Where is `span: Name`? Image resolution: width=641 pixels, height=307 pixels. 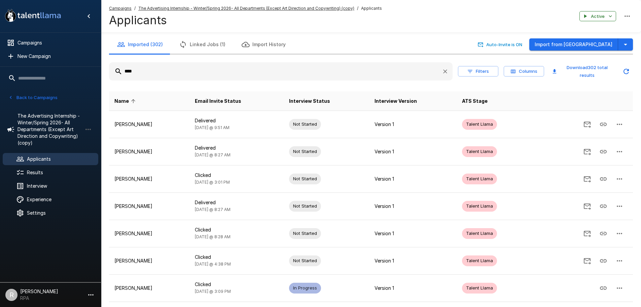
span: Name is located at coordinates (126, 101).